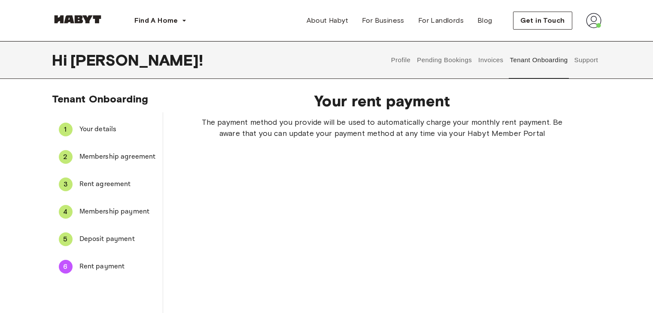 The image size is (653, 313). Describe the element at coordinates (66, 239) in the screenshot. I see `div: 5` at that location.